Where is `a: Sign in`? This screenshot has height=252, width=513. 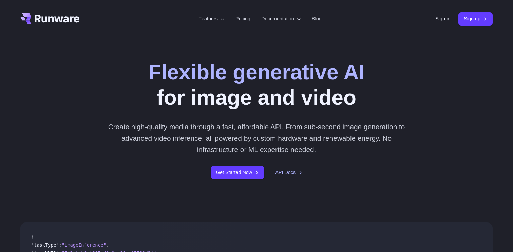
a: Sign in is located at coordinates (443, 19).